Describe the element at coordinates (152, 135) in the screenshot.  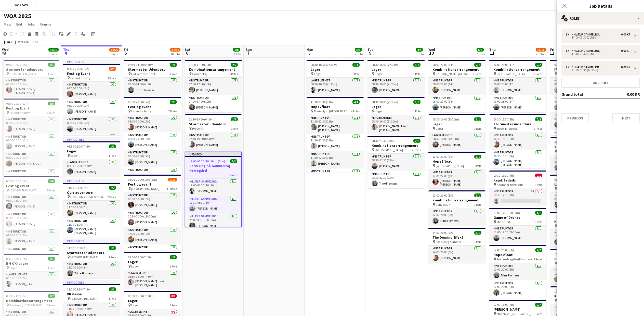
I see `app-job-card: 08:00-20:00 (12h)7/7Fest og Event Lalandia Rødby7 RolesInstruktør1/108:00-20:00 (12h)[PERSON_NAME...` at that location.